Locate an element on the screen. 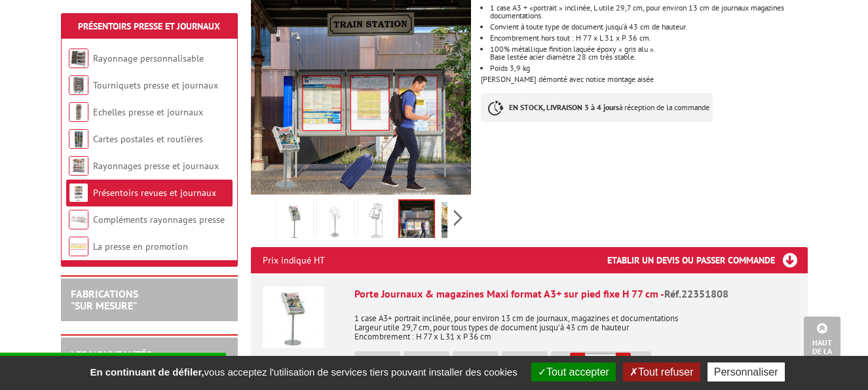 The image size is (868, 390). img: Rayonnages presse et journaux is located at coordinates (78, 165).